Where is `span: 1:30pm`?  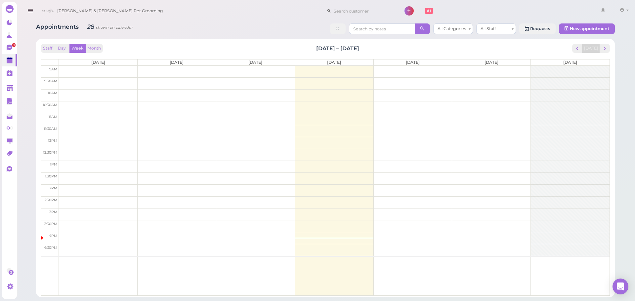
span: 1:30pm is located at coordinates (51, 176).